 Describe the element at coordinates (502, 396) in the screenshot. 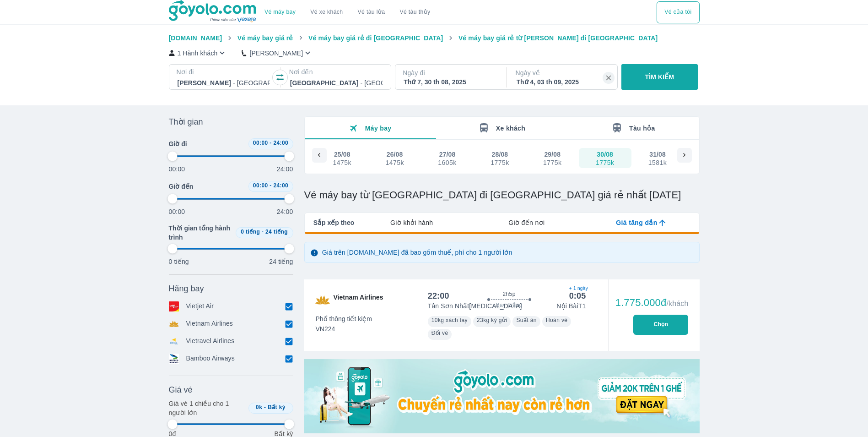

I see `img: media-0` at that location.